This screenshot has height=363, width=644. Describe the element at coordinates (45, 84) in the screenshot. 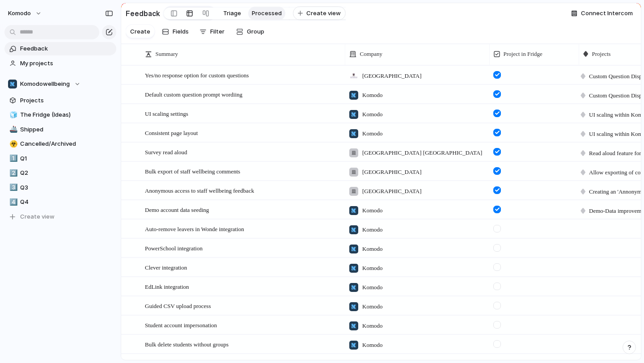

I see `span: Komodowellbeing` at that location.